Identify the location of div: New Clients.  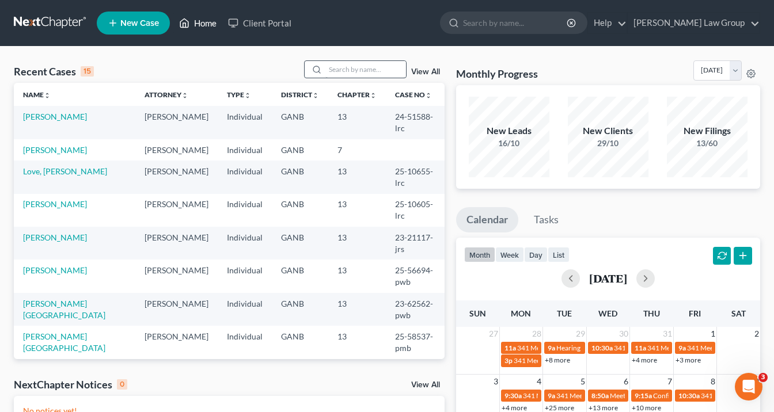
(608, 131).